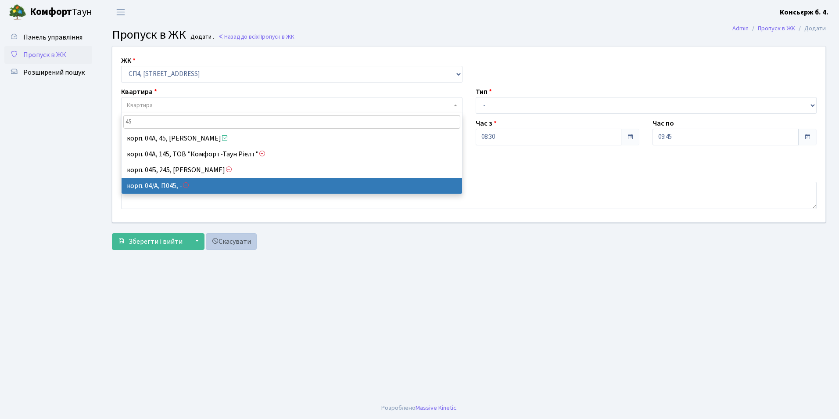 This screenshot has height=419, width=839. I want to click on a: Розширений пошук, so click(48, 72).